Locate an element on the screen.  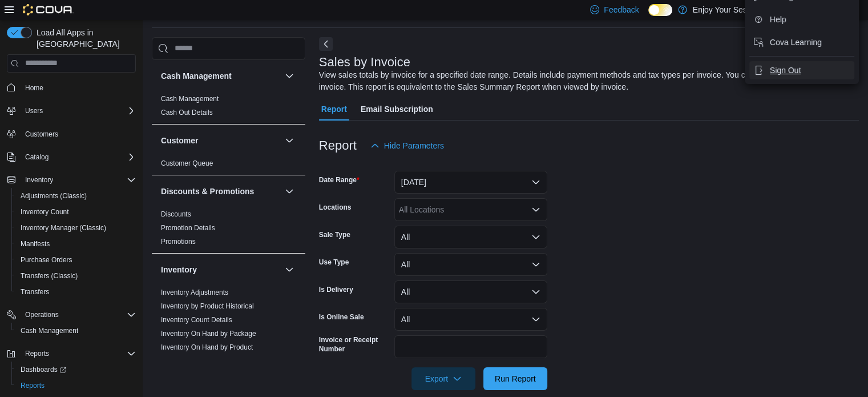
span: Inventory On Hand by Package is located at coordinates (208, 334).